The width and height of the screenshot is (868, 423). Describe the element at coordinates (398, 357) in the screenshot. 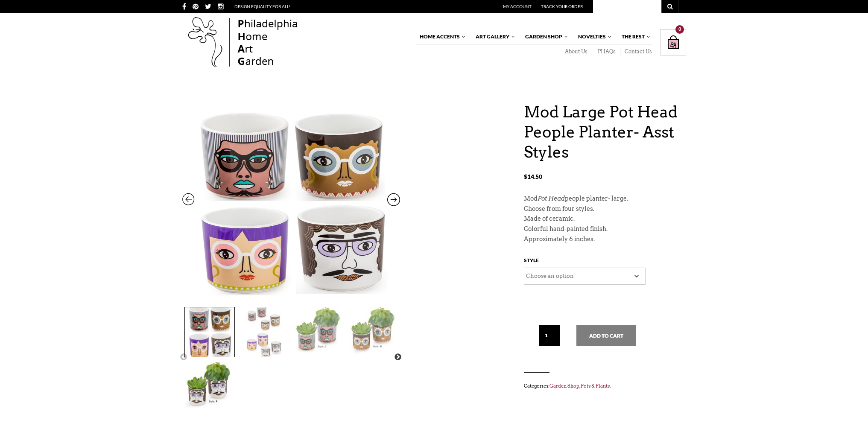

I see `button: Next` at that location.